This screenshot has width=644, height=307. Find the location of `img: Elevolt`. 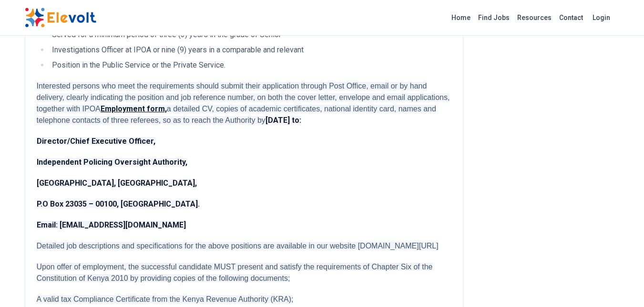

img: Elevolt is located at coordinates (61, 17).